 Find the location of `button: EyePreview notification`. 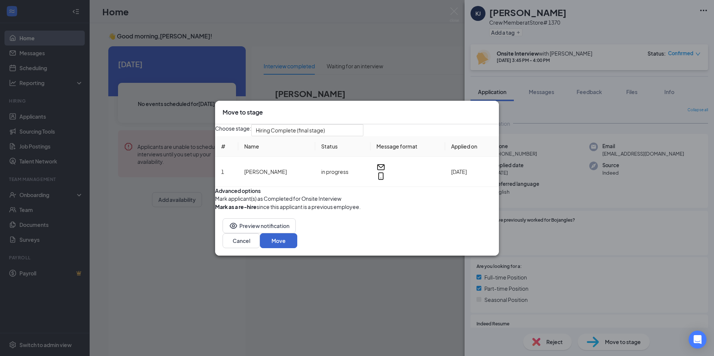

button: EyePreview notification is located at coordinates (259, 226).